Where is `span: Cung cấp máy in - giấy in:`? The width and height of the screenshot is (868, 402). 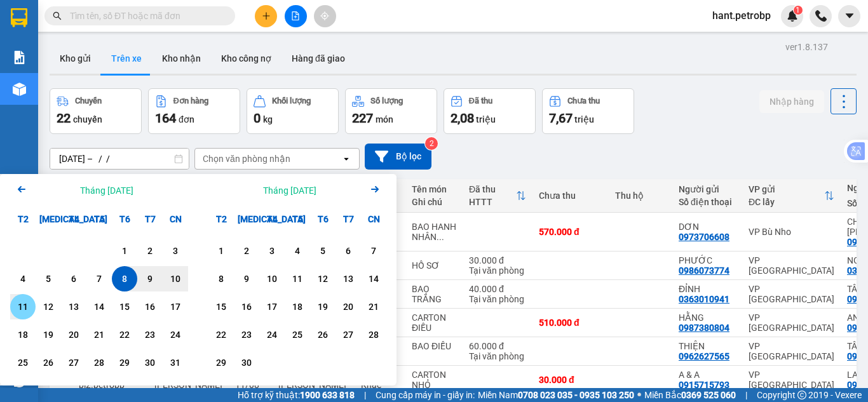 span: Cung cấp máy in - giấy in: is located at coordinates (425, 395).